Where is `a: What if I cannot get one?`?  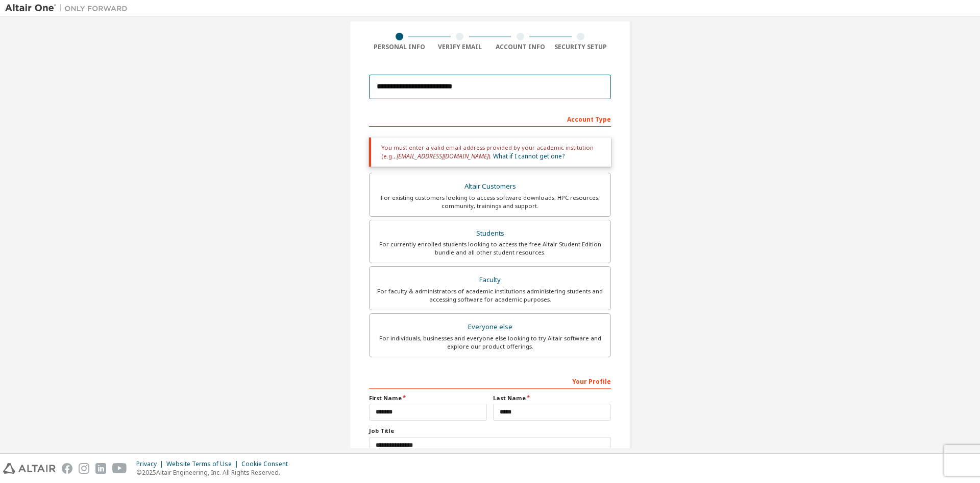 a: What if I cannot get one? is located at coordinates (529, 156).